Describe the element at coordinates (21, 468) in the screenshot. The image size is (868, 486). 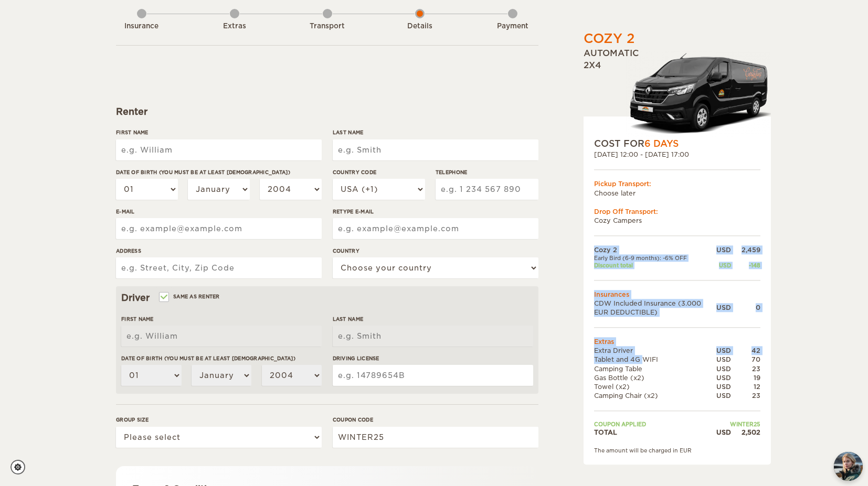
I see `a: Cookie settings` at that location.